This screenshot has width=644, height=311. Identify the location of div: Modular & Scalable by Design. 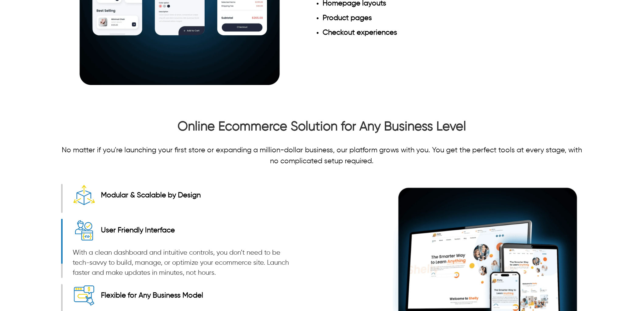
(151, 196).